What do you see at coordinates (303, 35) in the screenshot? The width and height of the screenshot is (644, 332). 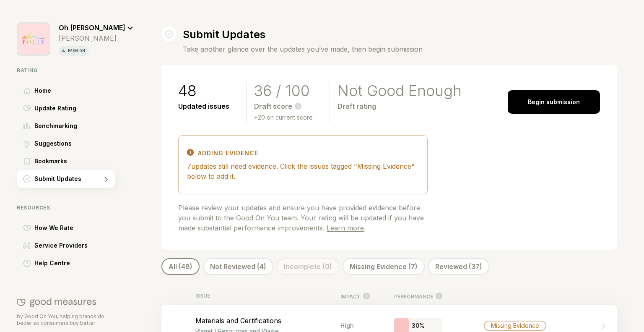 I see `h1: Submit Updates` at bounding box center [303, 35].